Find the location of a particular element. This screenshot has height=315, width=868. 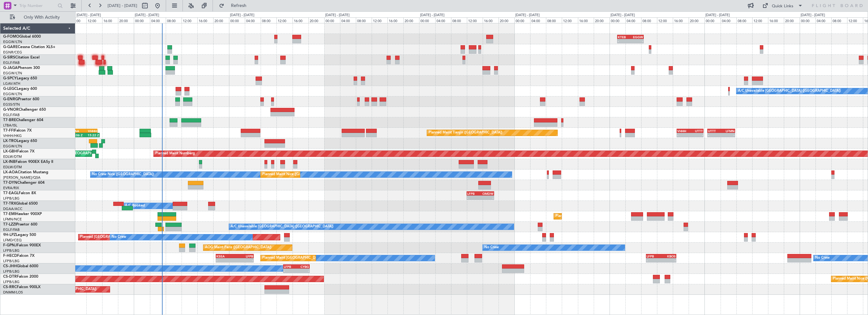

a: G-LEGCLegacy 600 is located at coordinates (20, 88).